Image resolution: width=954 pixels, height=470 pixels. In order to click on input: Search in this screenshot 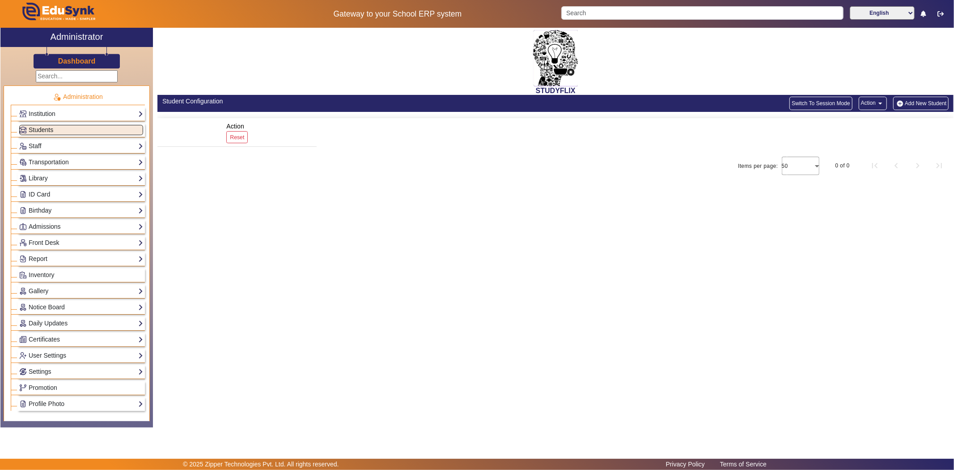, I will do `click(702, 13)`.